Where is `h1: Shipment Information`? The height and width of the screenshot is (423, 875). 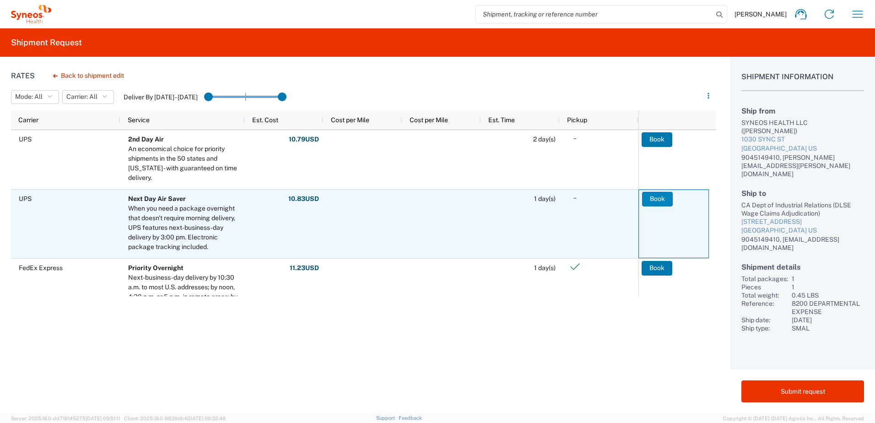 h1: Shipment Information is located at coordinates (803, 81).